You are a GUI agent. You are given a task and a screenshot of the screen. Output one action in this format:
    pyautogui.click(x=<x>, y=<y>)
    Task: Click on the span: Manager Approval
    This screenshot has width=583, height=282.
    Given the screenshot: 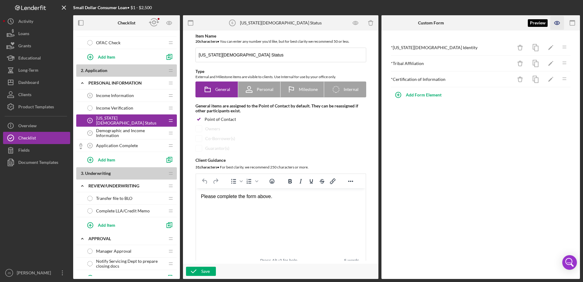 What is the action you would take?
    pyautogui.click(x=114, y=251)
    